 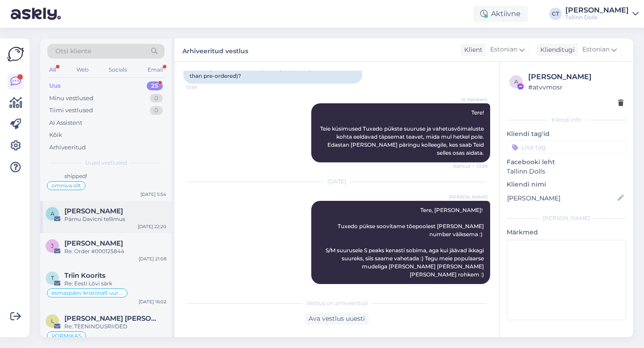 I want to click on span: esmaspäev kristiinalt uurida, so click(x=87, y=293).